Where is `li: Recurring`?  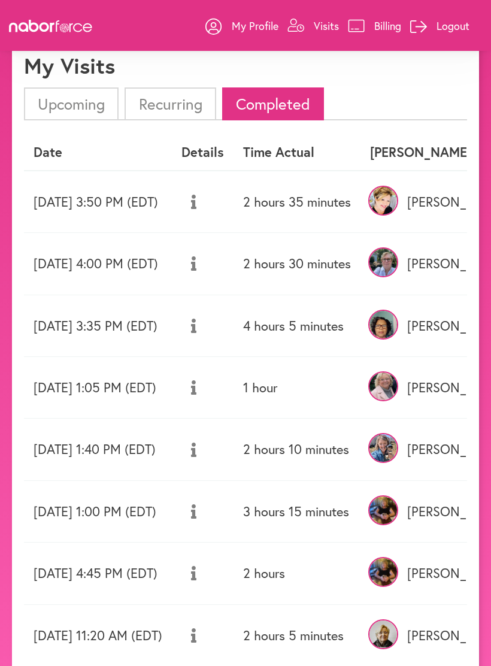
li: Recurring is located at coordinates (170, 104).